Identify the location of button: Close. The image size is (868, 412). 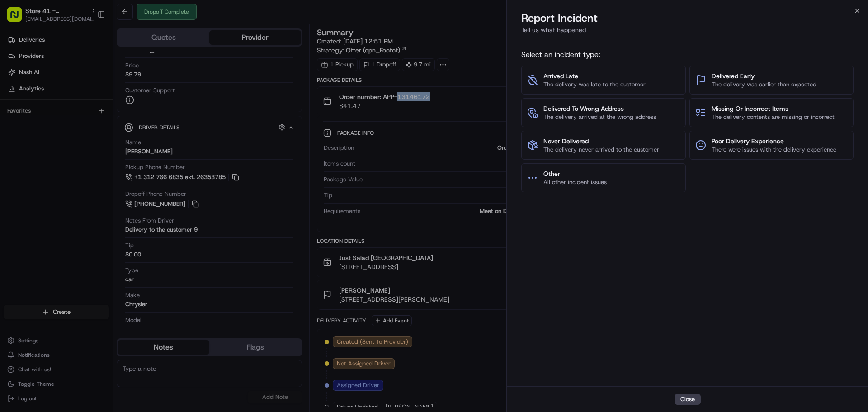
(688, 399).